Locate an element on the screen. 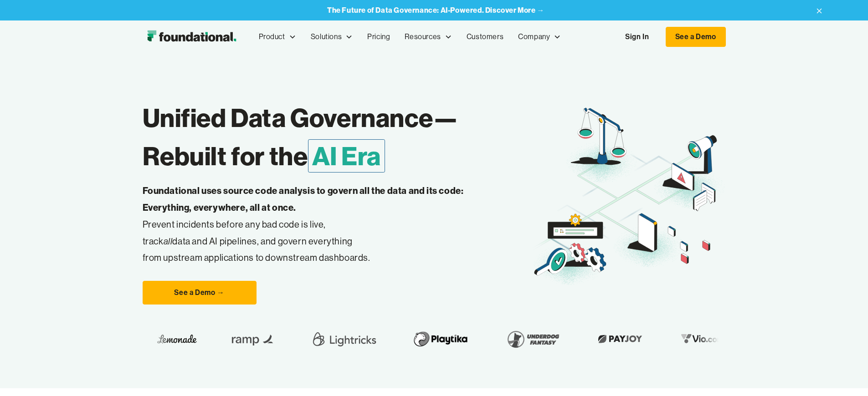 This screenshot has width=868, height=396. a: Pricing is located at coordinates (379, 37).